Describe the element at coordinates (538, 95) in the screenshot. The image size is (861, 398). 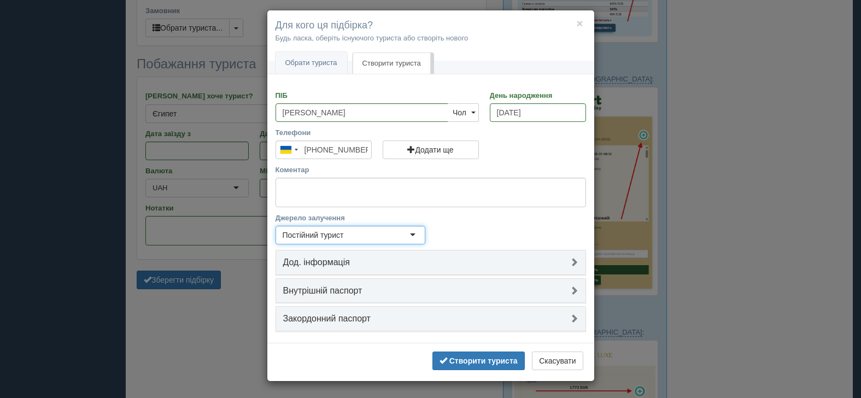
I see `label: День народження` at that location.